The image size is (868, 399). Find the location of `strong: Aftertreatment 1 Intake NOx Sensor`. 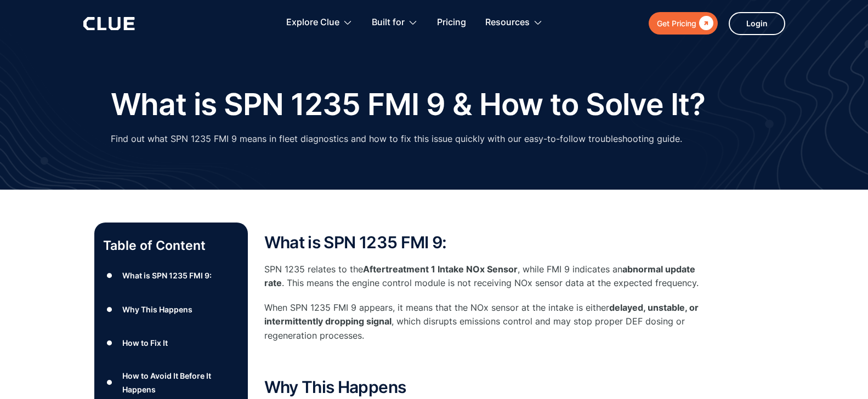

strong: Aftertreatment 1 Intake NOx Sensor is located at coordinates (440, 269).